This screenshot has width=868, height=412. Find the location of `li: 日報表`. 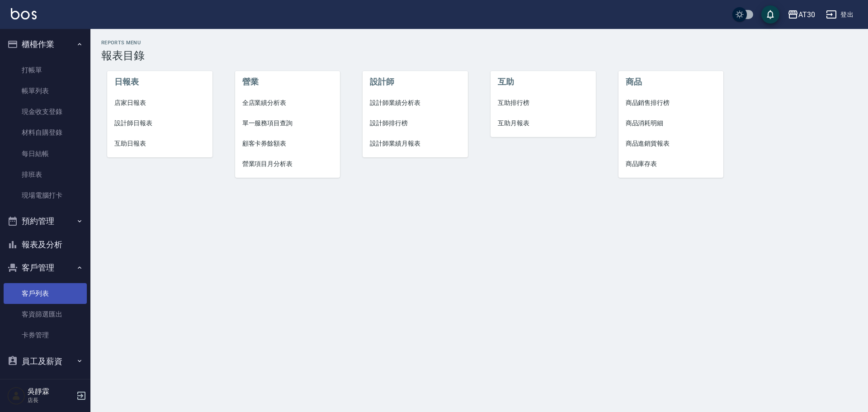

li: 日報表 is located at coordinates (160, 82).